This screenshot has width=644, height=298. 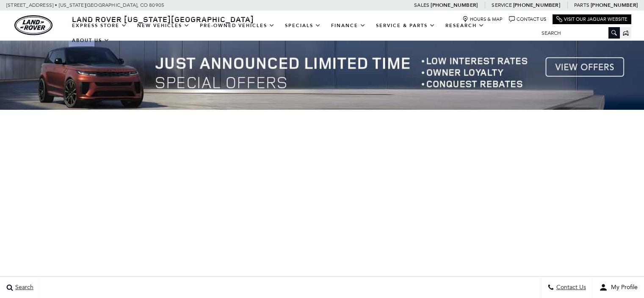 What do you see at coordinates (582, 5) in the screenshot?
I see `span: Parts` at bounding box center [582, 5].